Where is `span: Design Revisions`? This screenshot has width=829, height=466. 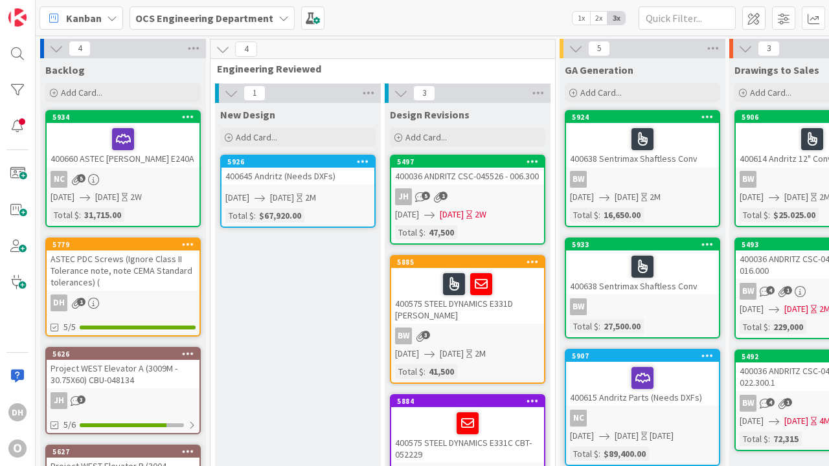
span: Design Revisions is located at coordinates (430, 115).